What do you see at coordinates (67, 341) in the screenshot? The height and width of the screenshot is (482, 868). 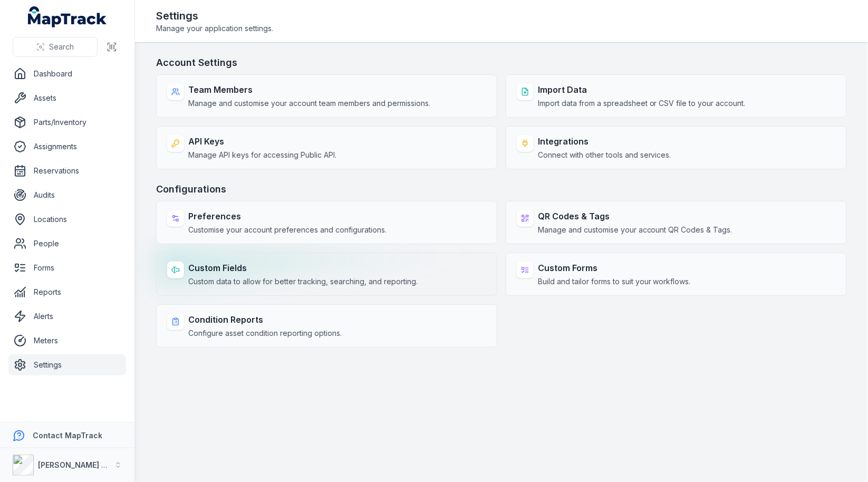 I see `a: Meters` at bounding box center [67, 341].